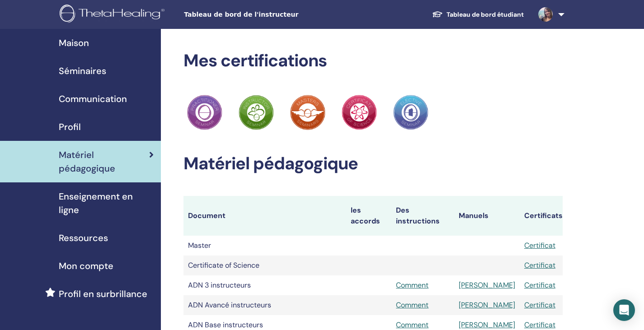 The height and width of the screenshot is (330, 644). Describe the element at coordinates (113, 14) in the screenshot. I see `img: logo.png` at that location.